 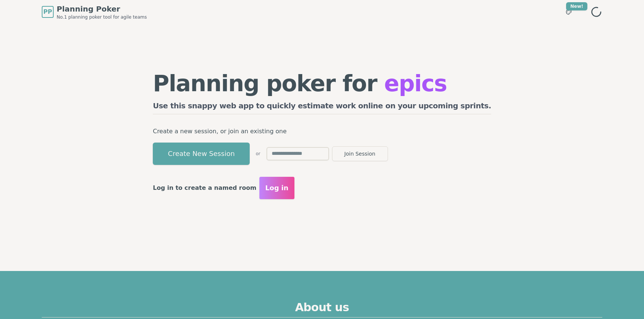 What do you see at coordinates (576, 6) in the screenshot?
I see `div: New!` at bounding box center [576, 6].